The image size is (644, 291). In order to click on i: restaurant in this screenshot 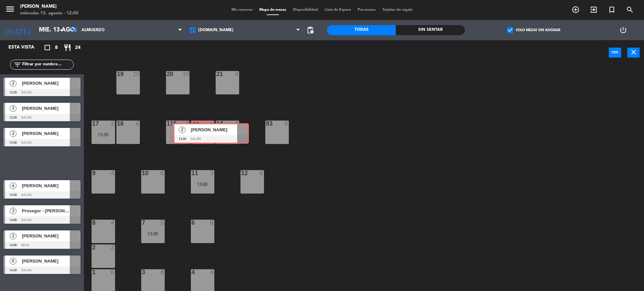, I will do `click(67, 48)`.